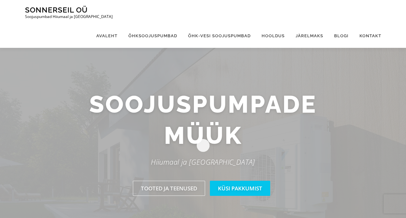  What do you see at coordinates (203, 120) in the screenshot?
I see `h2: Soojuspumpade` at bounding box center [203, 120].